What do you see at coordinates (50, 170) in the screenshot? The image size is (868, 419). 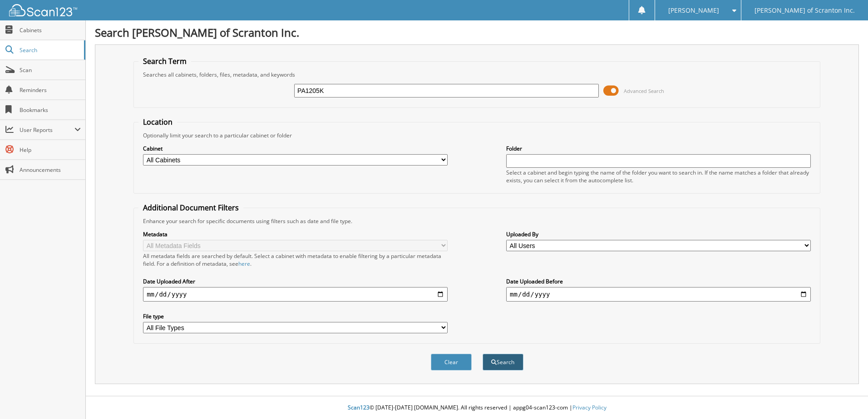 I see `span: Announcements` at bounding box center [50, 170].